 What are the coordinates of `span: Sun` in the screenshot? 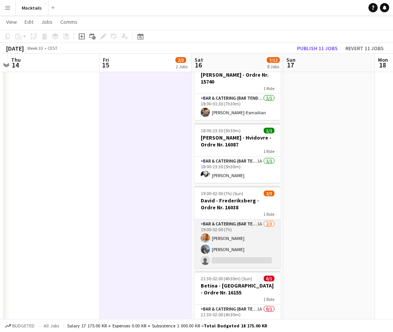 It's located at (291, 60).